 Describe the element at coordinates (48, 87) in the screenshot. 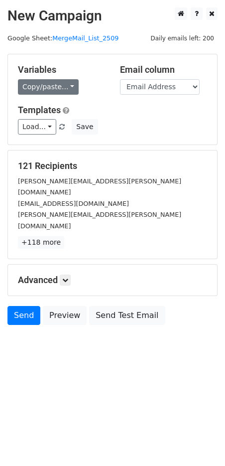

I see `a: Copy/paste...` at that location.